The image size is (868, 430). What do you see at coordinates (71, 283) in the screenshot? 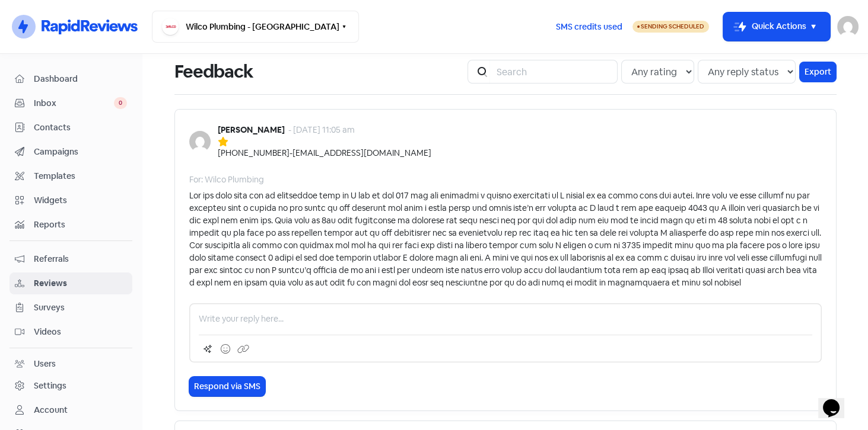
I see `a: Reviews` at bounding box center [71, 283].